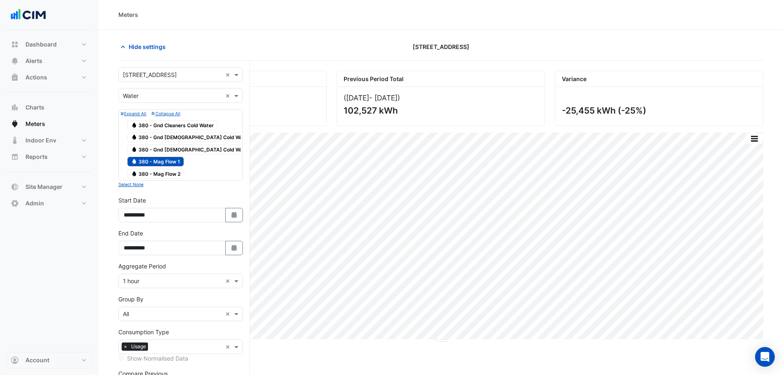 The width and height of the screenshot is (783, 375). I want to click on label: End Date, so click(131, 233).